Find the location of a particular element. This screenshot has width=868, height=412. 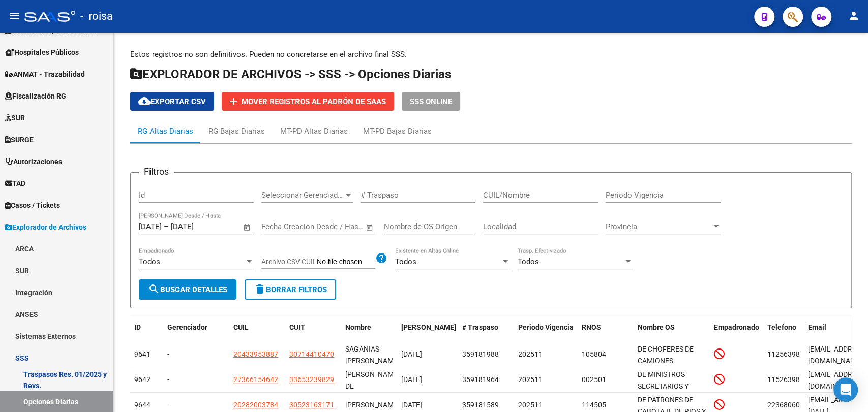

button: Exportar CSV is located at coordinates (172, 101).